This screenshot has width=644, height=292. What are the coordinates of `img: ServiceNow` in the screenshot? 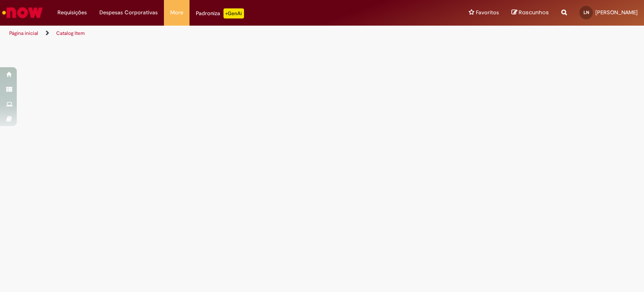 It's located at (22, 13).